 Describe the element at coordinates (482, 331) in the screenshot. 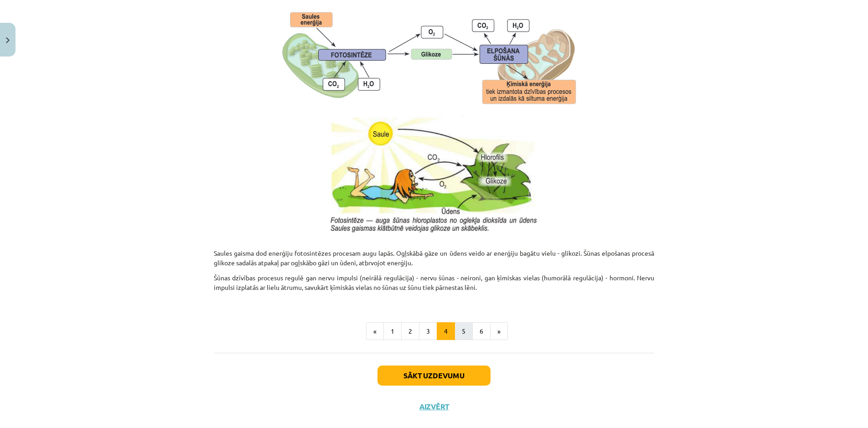

I see `button: 6` at that location.